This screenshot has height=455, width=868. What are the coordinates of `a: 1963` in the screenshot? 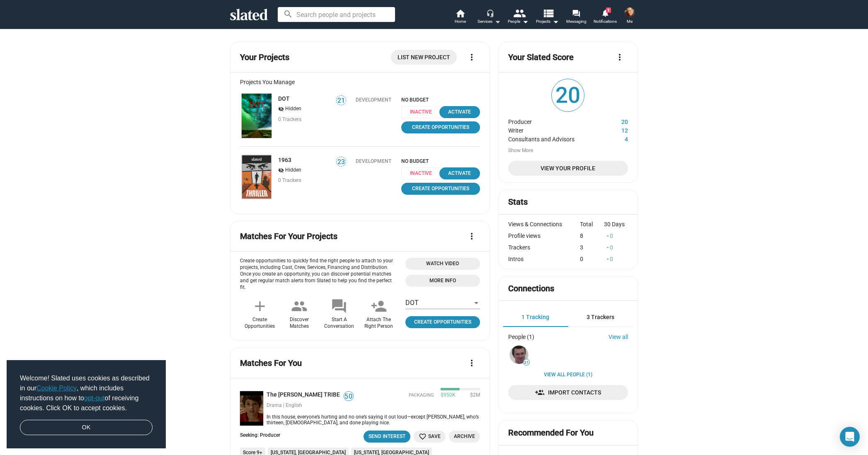 It's located at (285, 160).